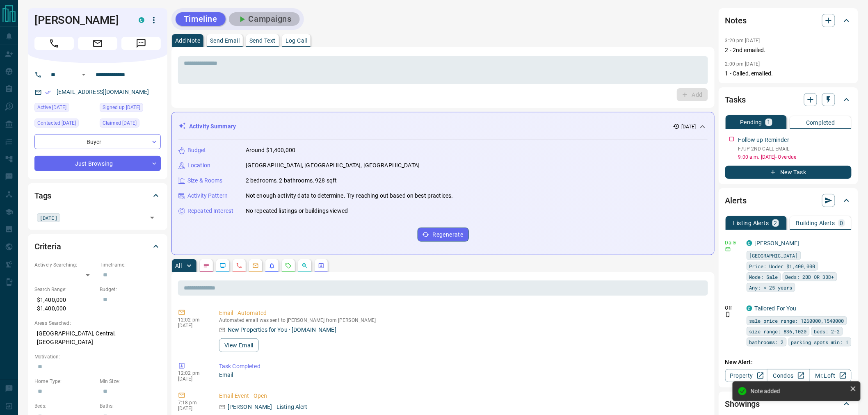 The image size is (868, 415). Describe the element at coordinates (443, 234) in the screenshot. I see `button: Regenerate` at that location.